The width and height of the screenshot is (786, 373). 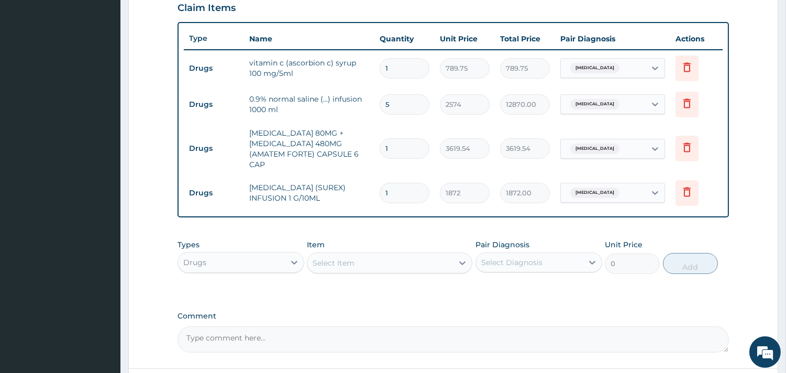 I want to click on label: Types, so click(x=189, y=245).